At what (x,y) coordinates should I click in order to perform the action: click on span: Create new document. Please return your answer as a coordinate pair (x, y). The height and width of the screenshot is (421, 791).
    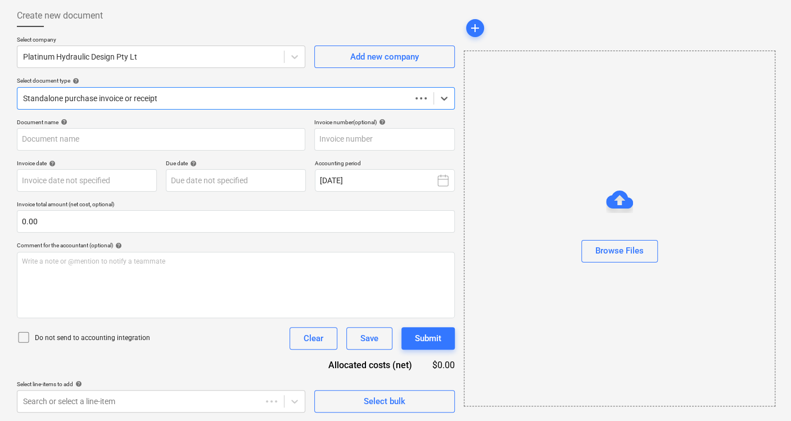
    Looking at the image, I should click on (60, 16).